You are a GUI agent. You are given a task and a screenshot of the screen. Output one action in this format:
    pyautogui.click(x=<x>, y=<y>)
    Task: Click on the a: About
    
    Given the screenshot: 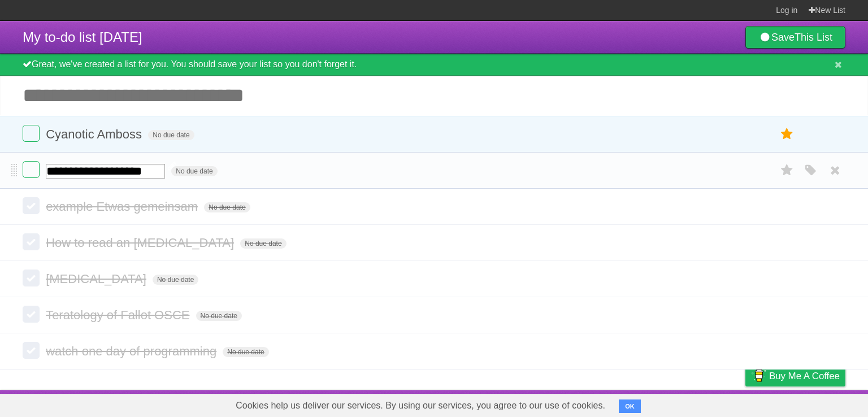 What is the action you would take?
    pyautogui.click(x=607, y=403)
    